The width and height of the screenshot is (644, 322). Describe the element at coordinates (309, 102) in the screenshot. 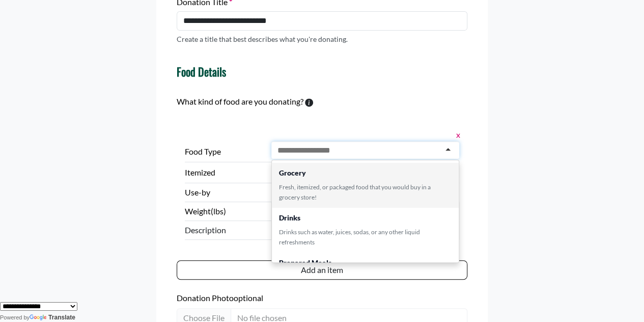

I see `svg: To calculate environmental impacts, we follow the Food Loss + Waste Protocol` at that location.